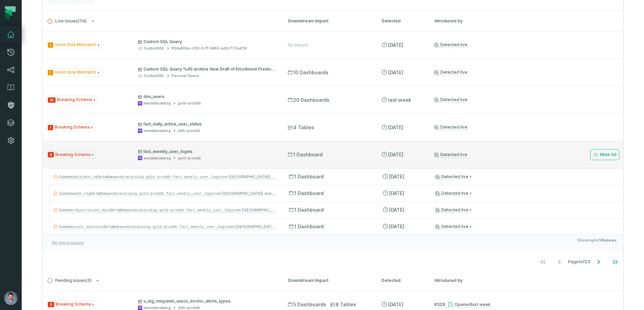 This screenshot has width=644, height=310. Describe the element at coordinates (395, 304) in the screenshot. I see `relative-time: Aug 31, 2025, 12:31 PM GMT+3` at that location.